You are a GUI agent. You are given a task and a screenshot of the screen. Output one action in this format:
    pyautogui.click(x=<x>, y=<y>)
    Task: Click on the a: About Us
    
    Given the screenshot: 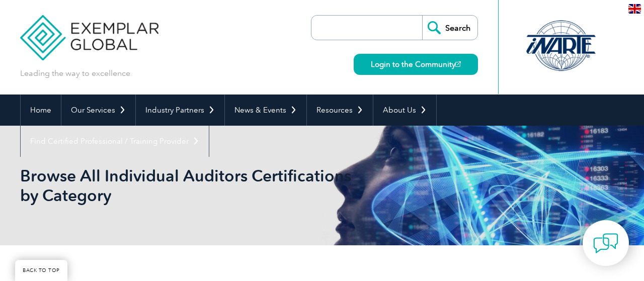 What is the action you would take?
    pyautogui.click(x=404, y=110)
    